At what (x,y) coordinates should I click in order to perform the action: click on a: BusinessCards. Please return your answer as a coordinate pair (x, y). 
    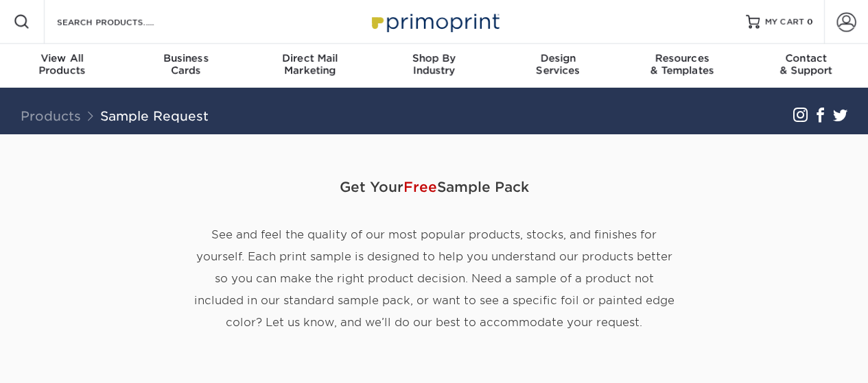
    Looking at the image, I should click on (186, 66).